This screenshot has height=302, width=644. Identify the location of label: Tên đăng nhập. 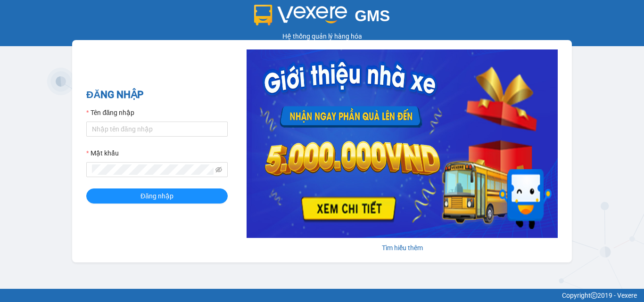
(110, 113).